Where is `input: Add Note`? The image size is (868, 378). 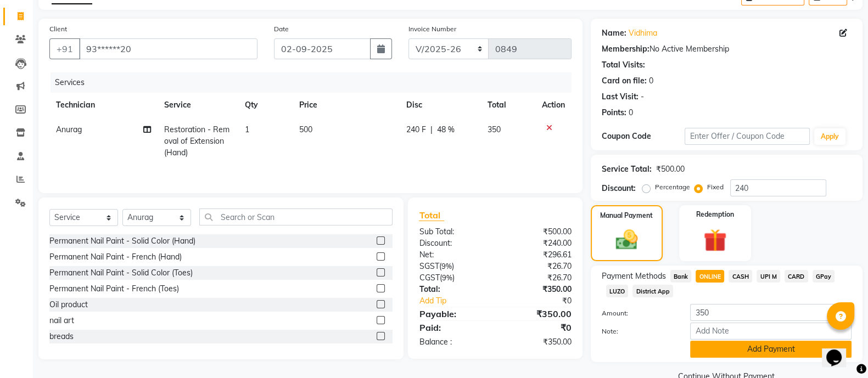
input: Add Note is located at coordinates (771, 331).